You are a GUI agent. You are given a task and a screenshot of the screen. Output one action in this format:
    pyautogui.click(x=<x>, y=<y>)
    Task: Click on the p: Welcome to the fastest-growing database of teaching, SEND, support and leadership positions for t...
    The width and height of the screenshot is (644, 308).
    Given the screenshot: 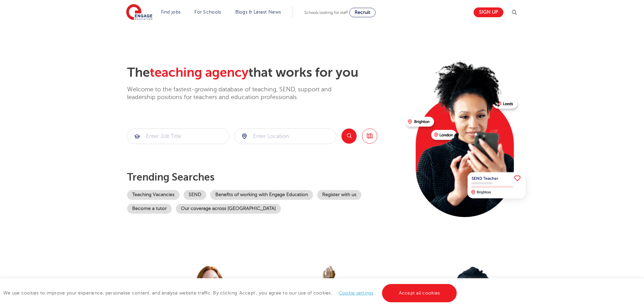 What is the action you would take?
    pyautogui.click(x=239, y=93)
    